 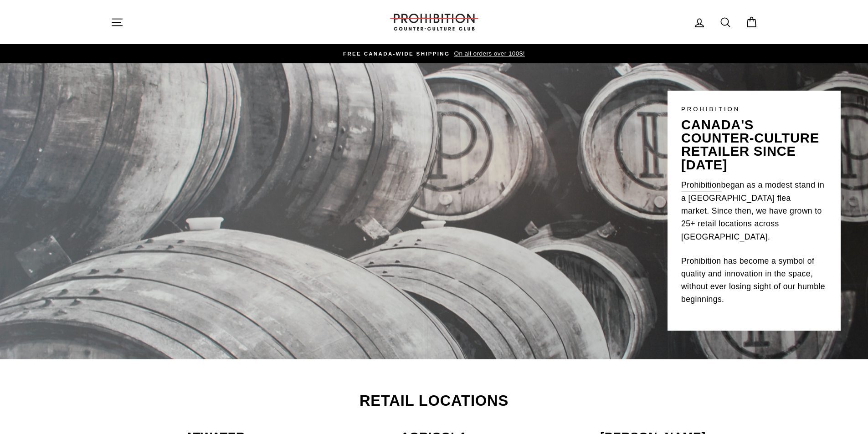 What do you see at coordinates (434, 401) in the screenshot?
I see `h2: Retail Locations` at bounding box center [434, 401].